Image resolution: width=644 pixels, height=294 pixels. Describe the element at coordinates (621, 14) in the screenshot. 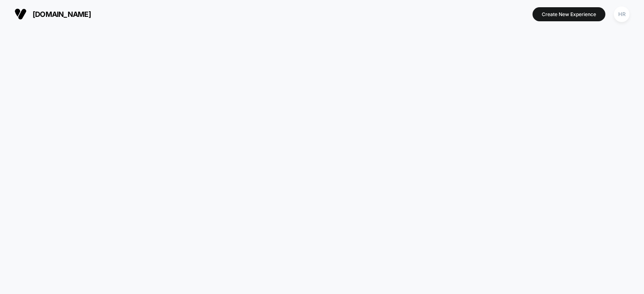

I see `button: HR` at that location.